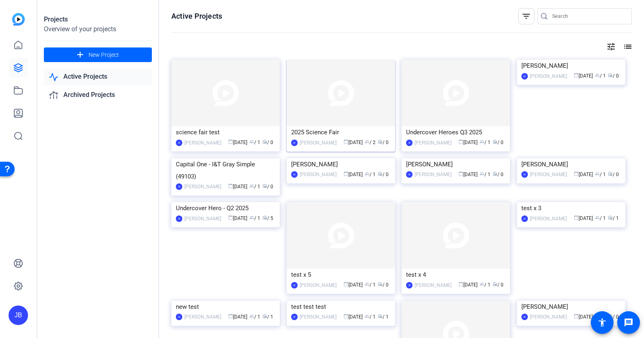 The image size is (644, 338). Describe the element at coordinates (370, 143) in the screenshot. I see `span: / 2` at that location.